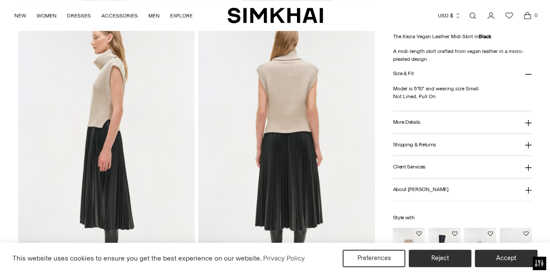 The height and width of the screenshot is (274, 550). I want to click on a: NEW, so click(20, 16).